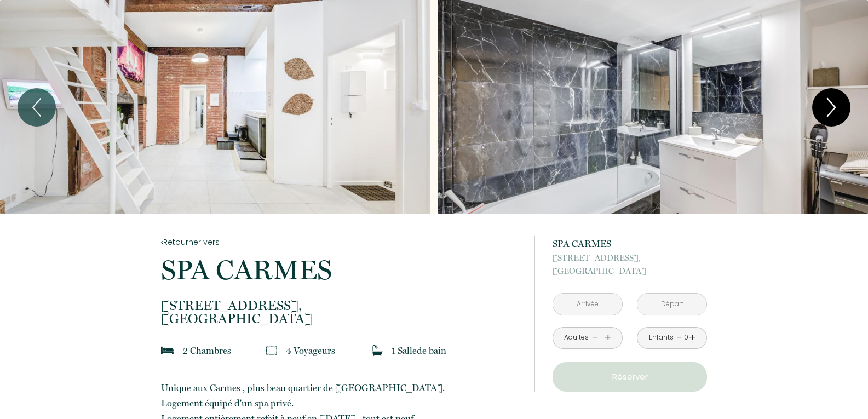 The width and height of the screenshot is (868, 419). Describe the element at coordinates (207, 351) in the screenshot. I see `p: 2 Chambre` at that location.